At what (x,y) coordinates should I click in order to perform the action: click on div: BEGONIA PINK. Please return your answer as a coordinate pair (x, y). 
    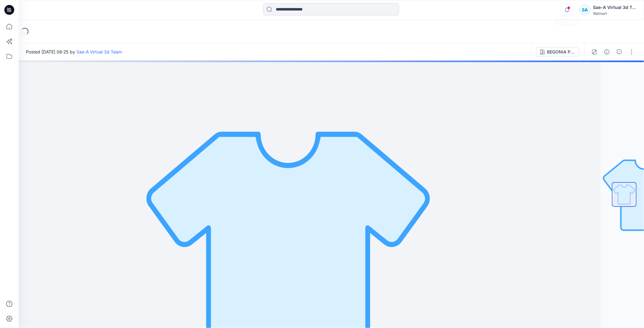
    Looking at the image, I should click on (561, 52).